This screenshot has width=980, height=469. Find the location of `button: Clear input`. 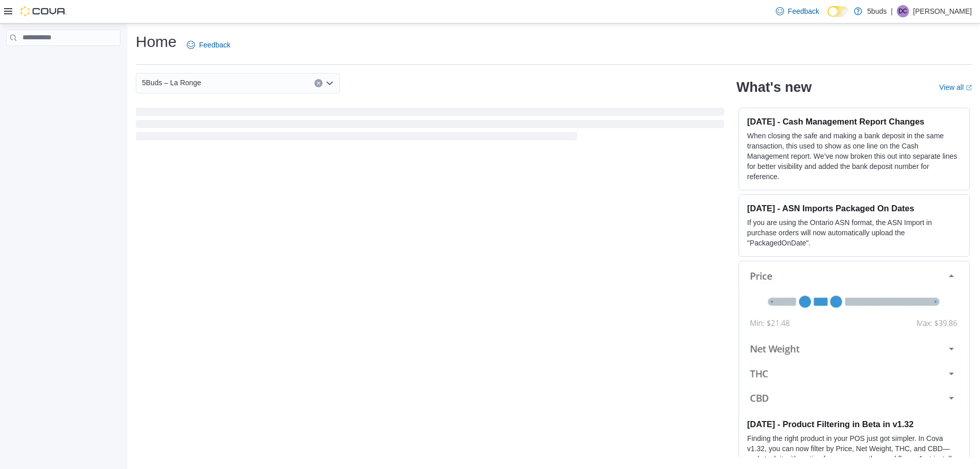

button: Clear input is located at coordinates (318, 83).